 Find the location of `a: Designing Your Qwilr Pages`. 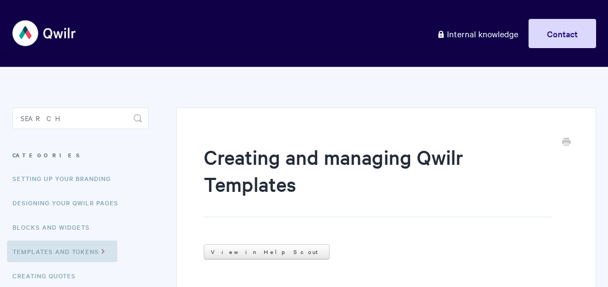

a: Designing Your Qwilr Pages is located at coordinates (69, 203).